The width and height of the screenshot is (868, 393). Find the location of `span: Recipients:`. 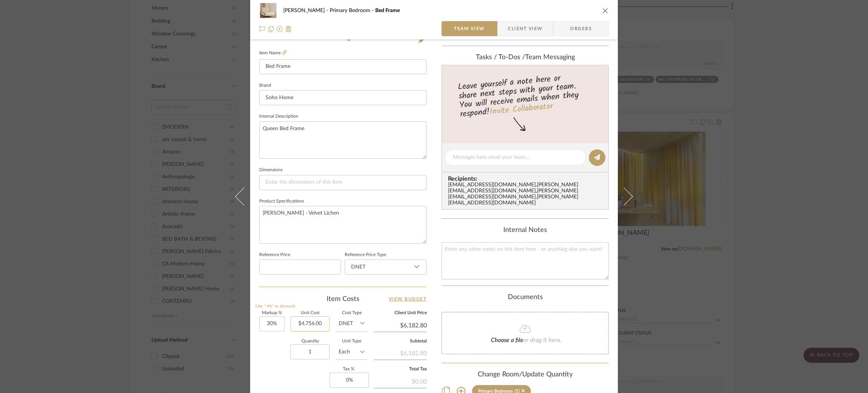

span: Recipients: is located at coordinates (527, 178).